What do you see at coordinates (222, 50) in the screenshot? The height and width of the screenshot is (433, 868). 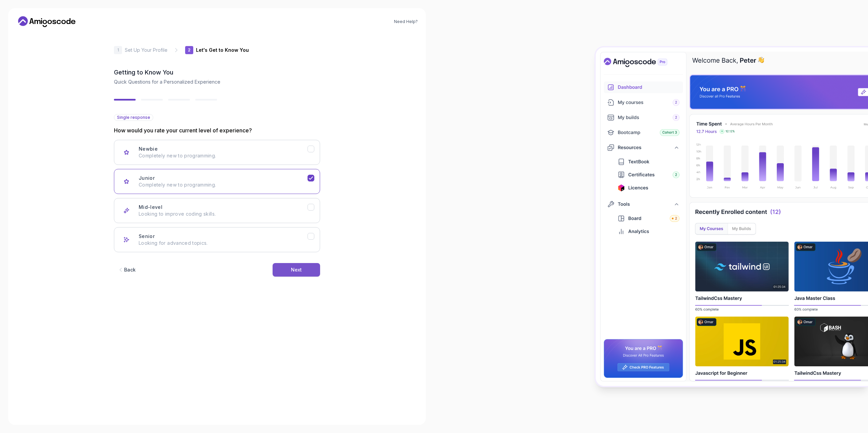 I see `p: Let's Get to Know You` at bounding box center [222, 50].